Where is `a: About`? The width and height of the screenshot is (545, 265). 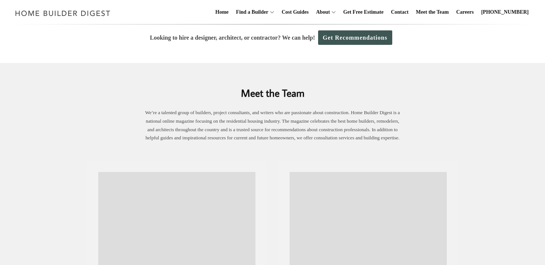
a: About is located at coordinates (321, 12).